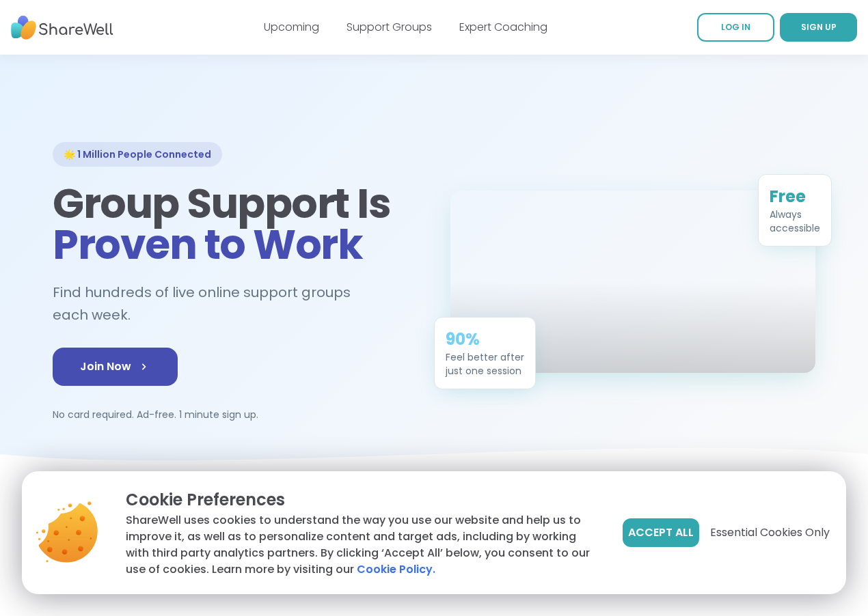 The height and width of the screenshot is (616, 868). I want to click on div: Feel better after just one session, so click(485, 364).